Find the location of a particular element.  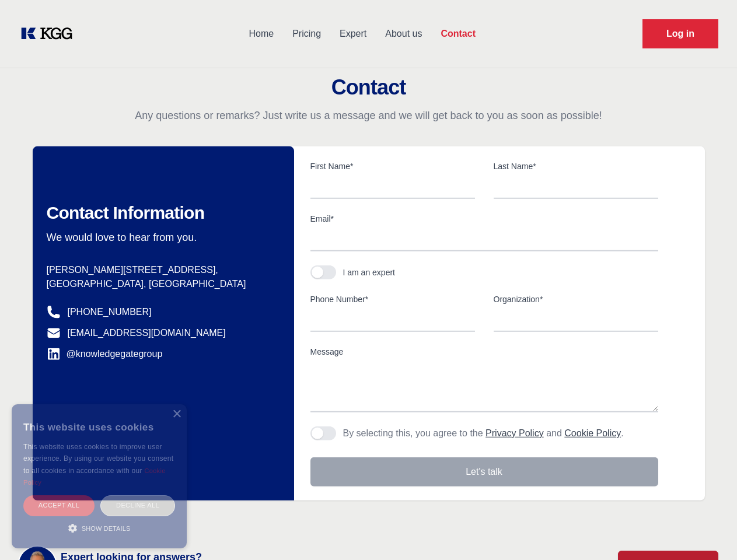

label: First Name* is located at coordinates (393, 167).